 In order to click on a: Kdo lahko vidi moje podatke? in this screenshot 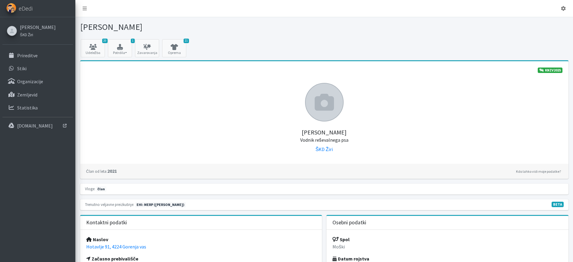, I will do `click(538, 172)`.